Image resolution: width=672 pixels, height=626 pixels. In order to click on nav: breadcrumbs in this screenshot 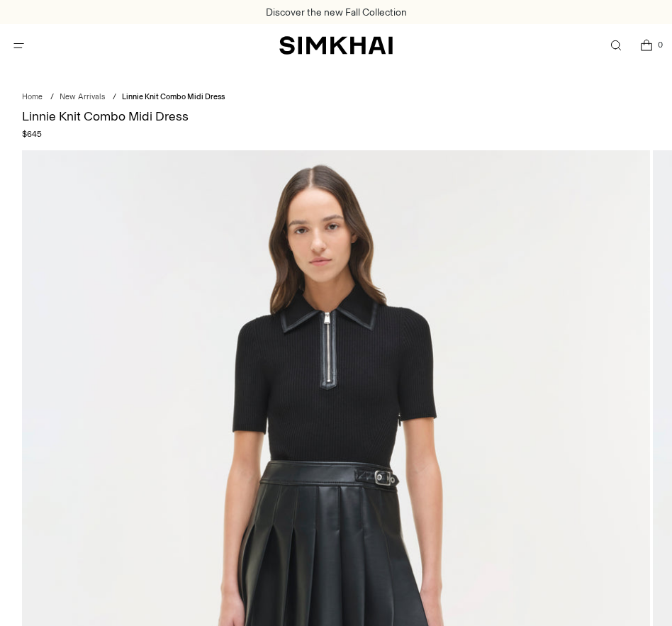, I will do `click(335, 96)`.